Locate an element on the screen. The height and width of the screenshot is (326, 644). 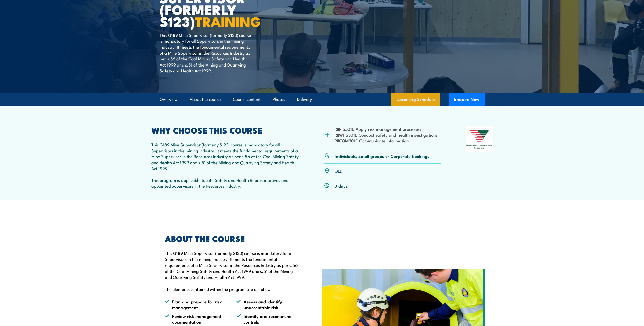
p: Individuals, Small groups or Corporate bookings is located at coordinates (382, 156).